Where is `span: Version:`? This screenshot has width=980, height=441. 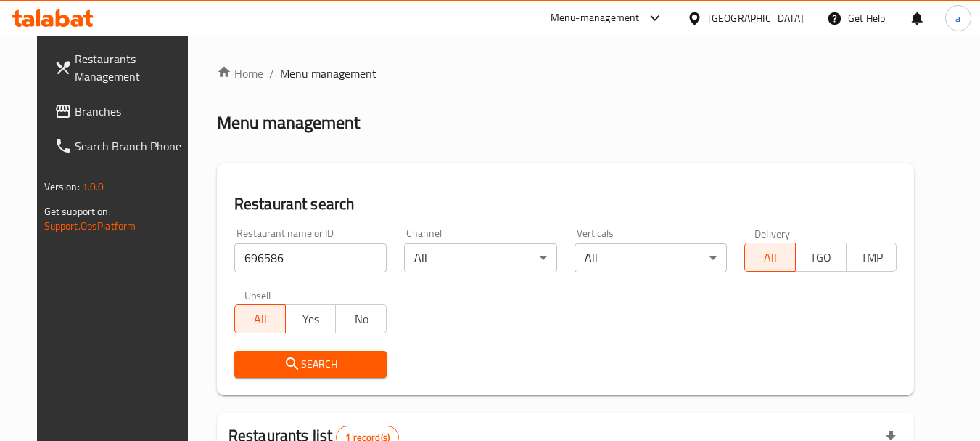
span: Version: is located at coordinates (62, 187).